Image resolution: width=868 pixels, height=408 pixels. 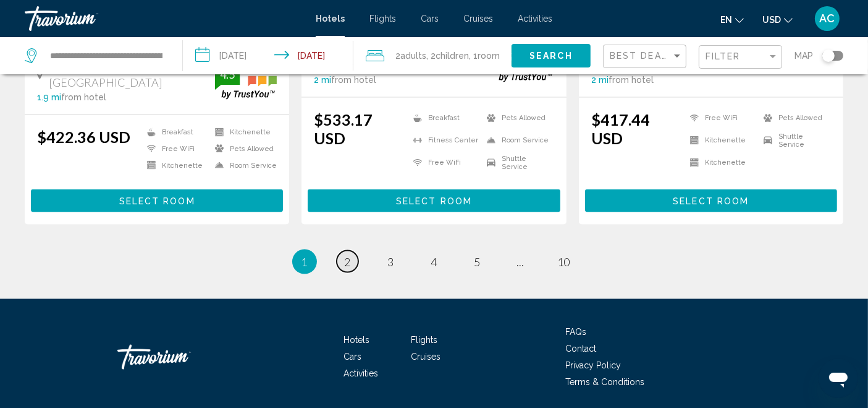 What do you see at coordinates (593, 365) in the screenshot?
I see `span: Privacy Policy` at bounding box center [593, 365].